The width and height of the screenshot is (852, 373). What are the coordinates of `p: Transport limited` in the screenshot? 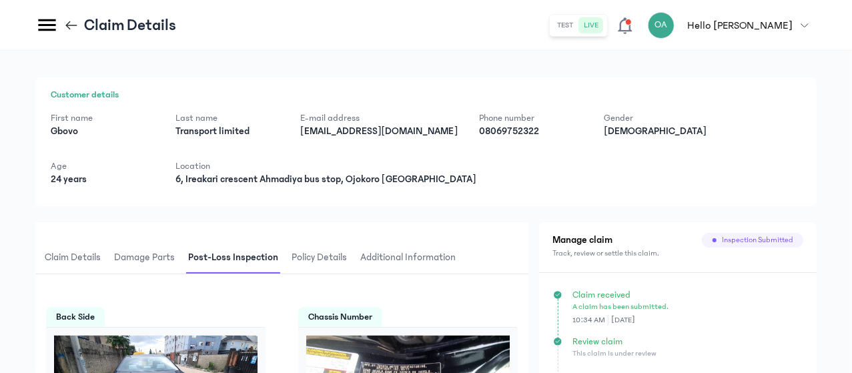 It's located at (227, 131).